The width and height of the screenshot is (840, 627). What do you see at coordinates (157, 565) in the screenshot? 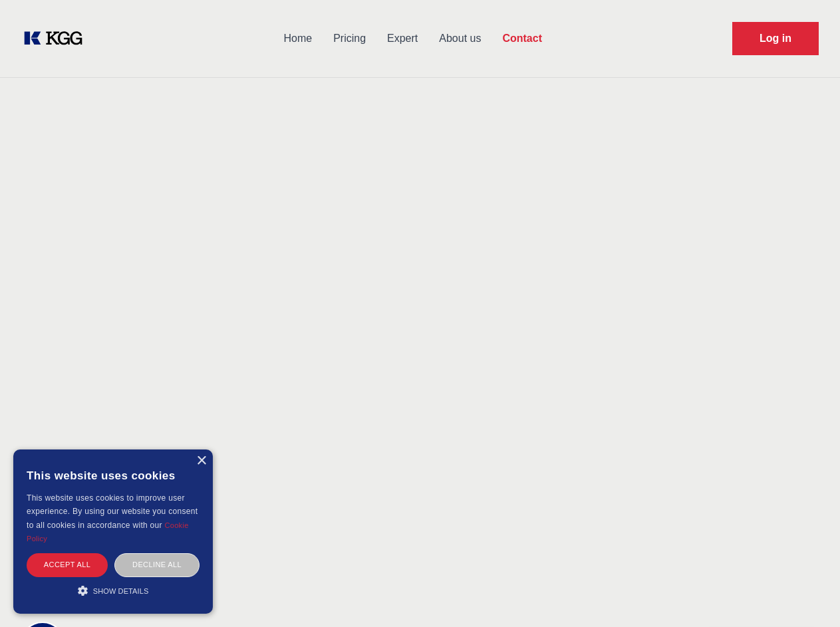
I see `div: Decline all` at bounding box center [157, 565].